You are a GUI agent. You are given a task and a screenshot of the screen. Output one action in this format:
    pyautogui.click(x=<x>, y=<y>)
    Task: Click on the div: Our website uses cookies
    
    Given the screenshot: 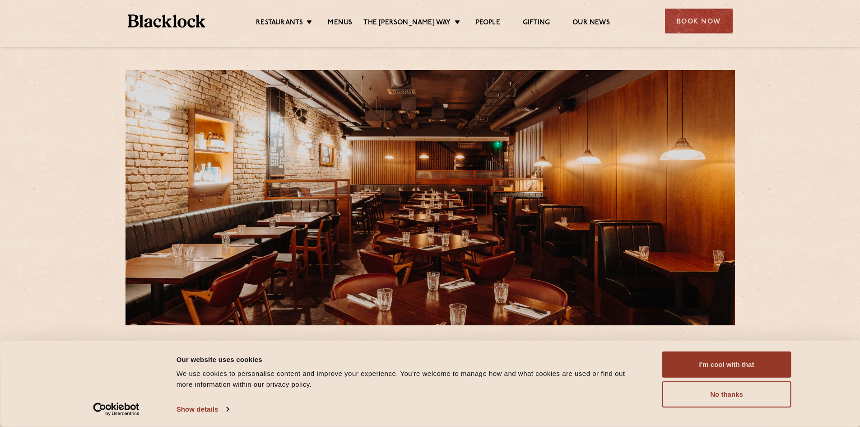 What is the action you would take?
    pyautogui.click(x=409, y=359)
    